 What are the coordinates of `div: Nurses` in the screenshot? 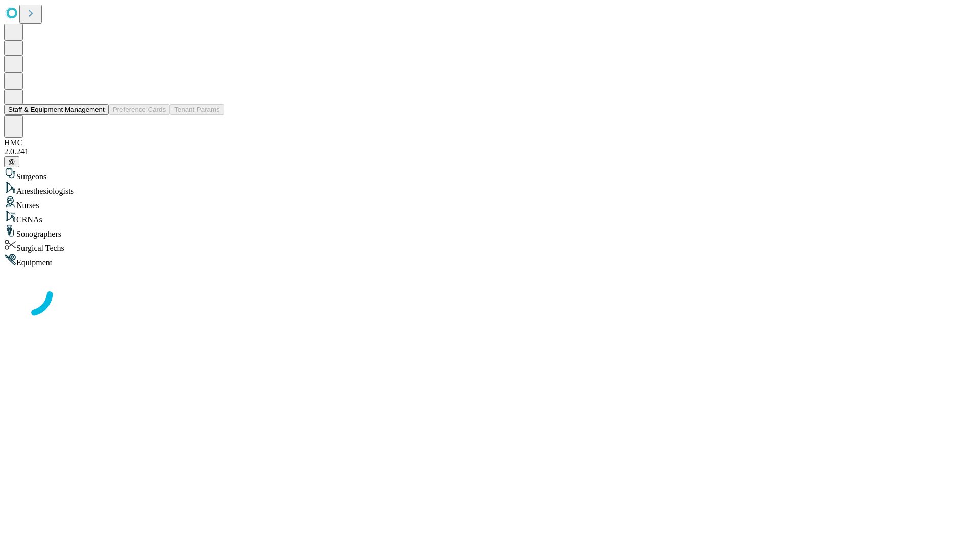 It's located at (490, 203).